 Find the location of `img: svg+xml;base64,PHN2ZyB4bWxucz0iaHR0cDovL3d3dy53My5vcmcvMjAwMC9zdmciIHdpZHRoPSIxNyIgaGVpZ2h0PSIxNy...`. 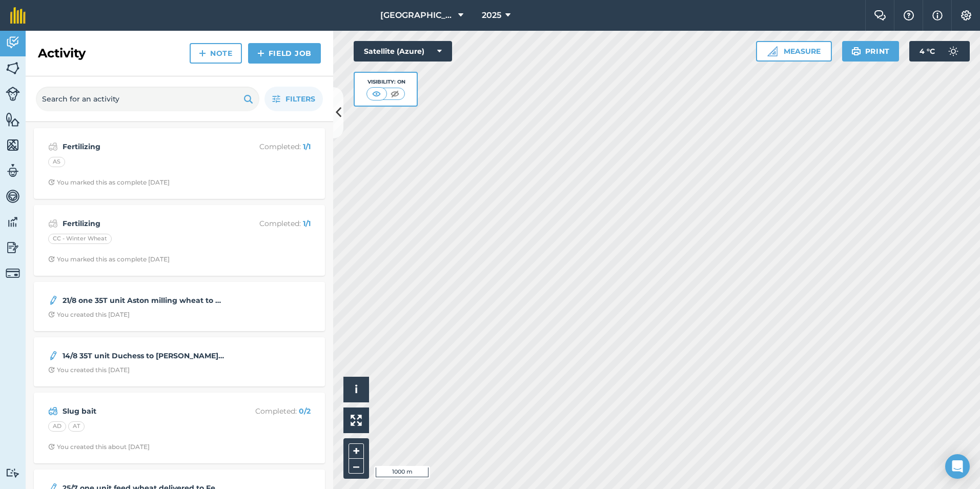

img: svg+xml;base64,PHN2ZyB4bWxucz0iaHR0cDovL3d3dy53My5vcmcvMjAwMC9zdmciIHdpZHRoPSIxNyIgaGVpZ2h0PSIxNy... is located at coordinates (938, 15).